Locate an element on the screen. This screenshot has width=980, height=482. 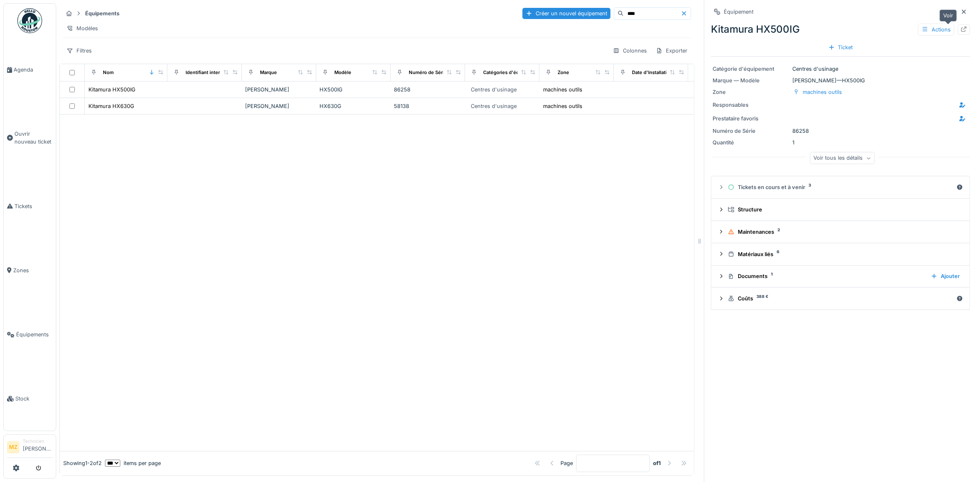
div: Colonnes is located at coordinates (629, 50).